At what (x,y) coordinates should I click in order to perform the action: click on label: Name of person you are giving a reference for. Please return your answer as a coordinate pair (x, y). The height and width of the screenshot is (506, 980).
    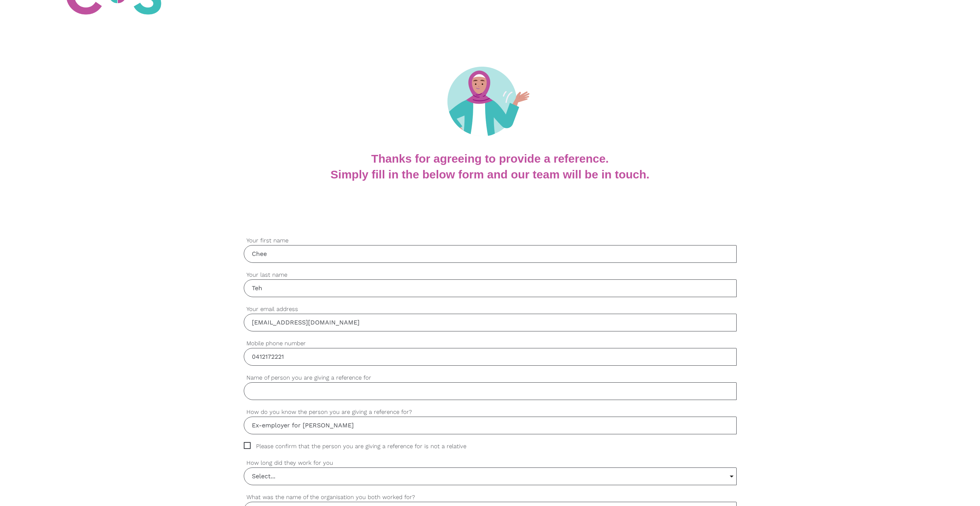
    Looking at the image, I should click on (490, 378).